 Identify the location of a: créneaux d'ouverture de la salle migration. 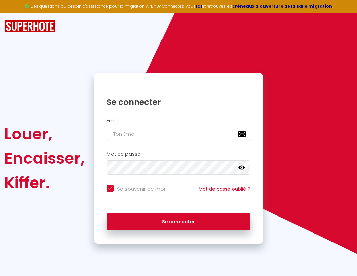
(283, 6).